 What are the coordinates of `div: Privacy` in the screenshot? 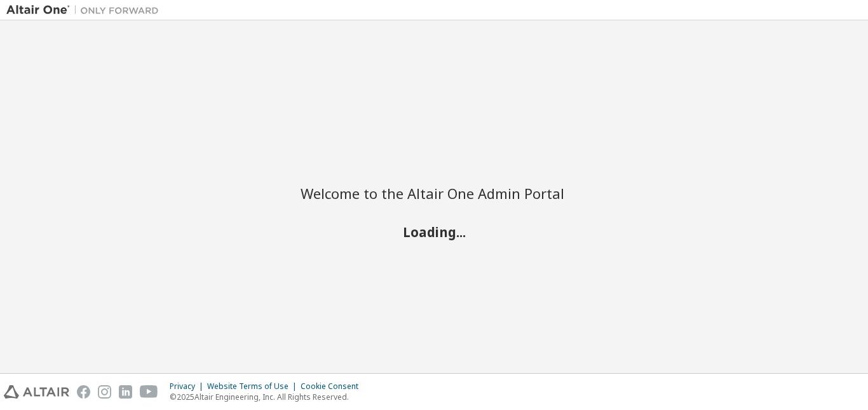 It's located at (188, 386).